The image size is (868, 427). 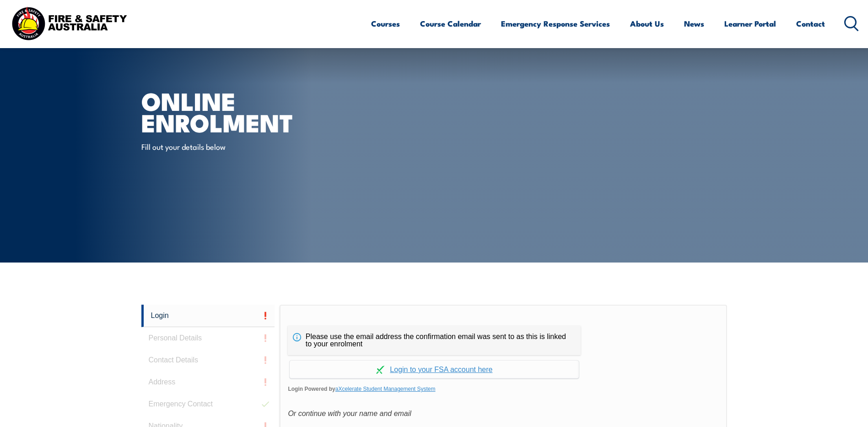 What do you see at coordinates (381, 370) in the screenshot?
I see `img: Log in withaxcelerate` at bounding box center [381, 370].